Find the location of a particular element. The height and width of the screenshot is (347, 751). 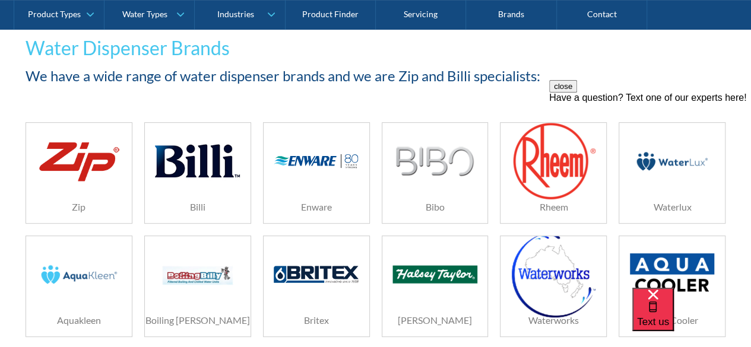

h6: Britex is located at coordinates (316, 321).